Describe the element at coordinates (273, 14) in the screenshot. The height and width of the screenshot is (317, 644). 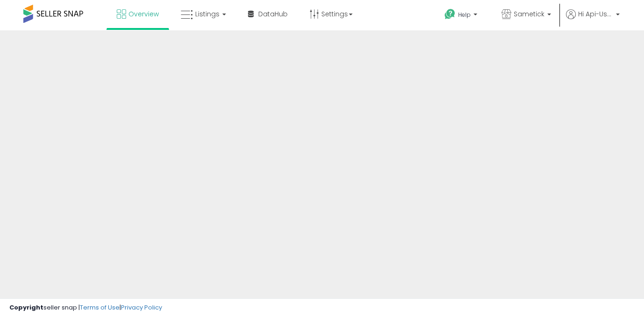
I see `span: DataHub` at that location.